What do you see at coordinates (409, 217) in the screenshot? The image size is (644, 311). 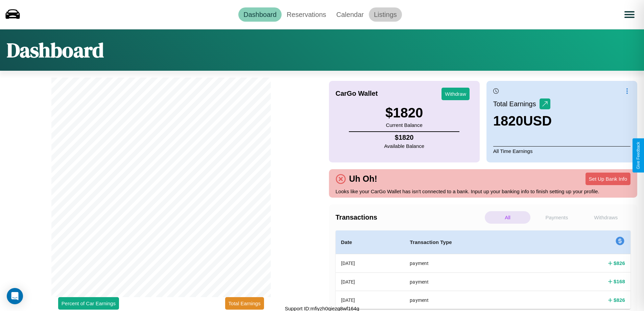 I see `h4: Transactions` at bounding box center [409, 217].